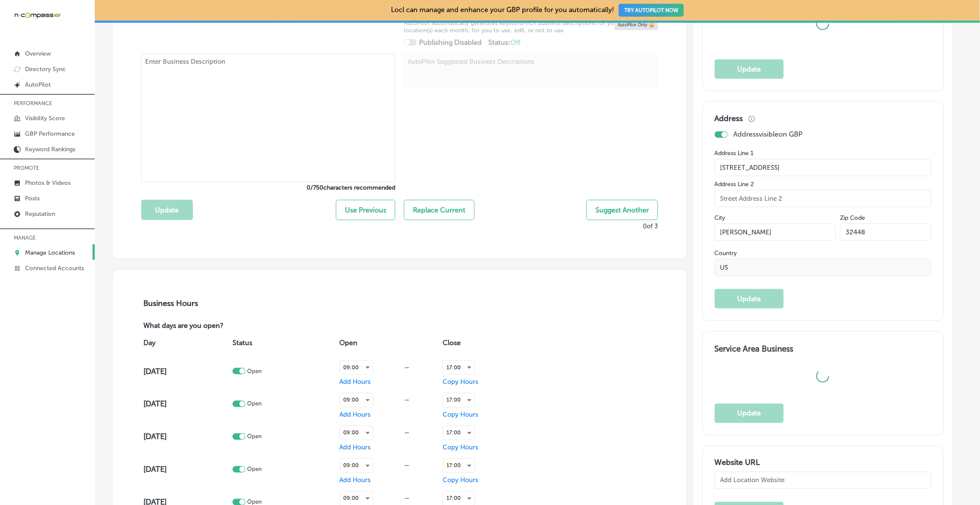 Image resolution: width=980 pixels, height=505 pixels. Describe the element at coordinates (45, 118) in the screenshot. I see `p: Visibility Score` at that location.